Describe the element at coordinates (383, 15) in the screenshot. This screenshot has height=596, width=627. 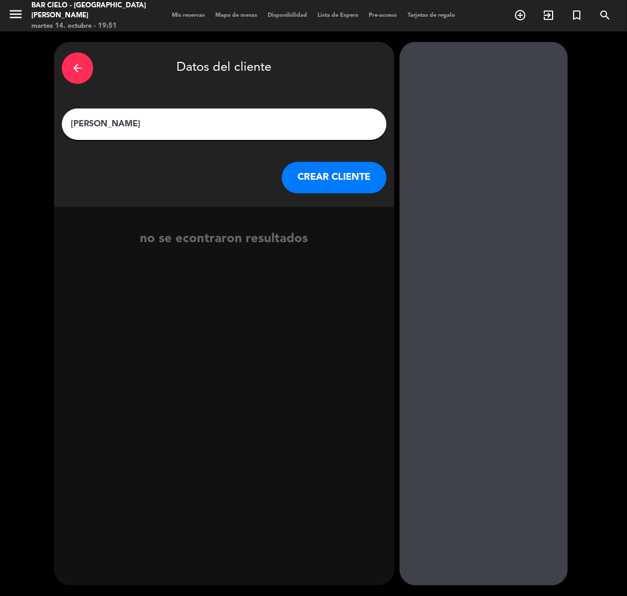
I see `span: Pre-acceso` at that location.